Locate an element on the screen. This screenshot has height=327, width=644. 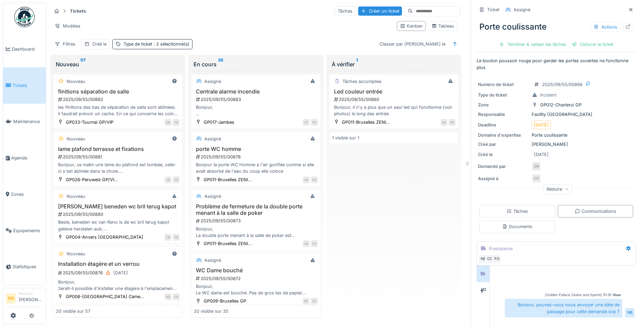
div: Zone is located at coordinates (503, 105).